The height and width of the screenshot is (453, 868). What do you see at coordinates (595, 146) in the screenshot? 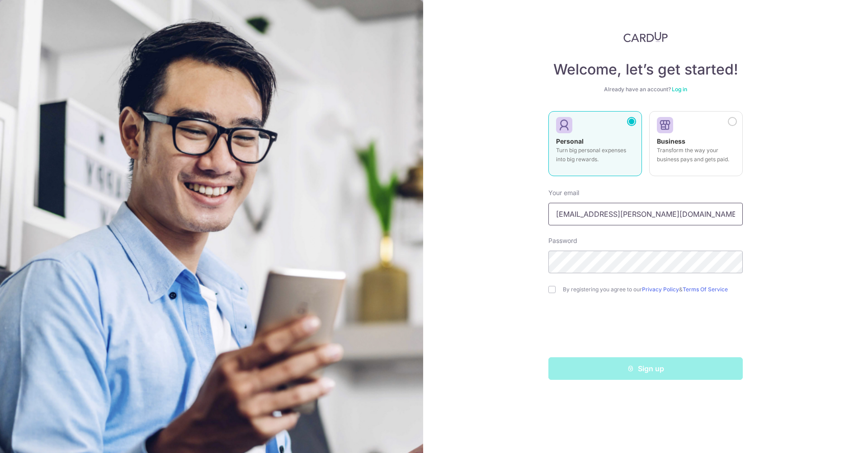
I see `a: Personal Turn big personal expenses into big rewards.` at bounding box center [595, 146].